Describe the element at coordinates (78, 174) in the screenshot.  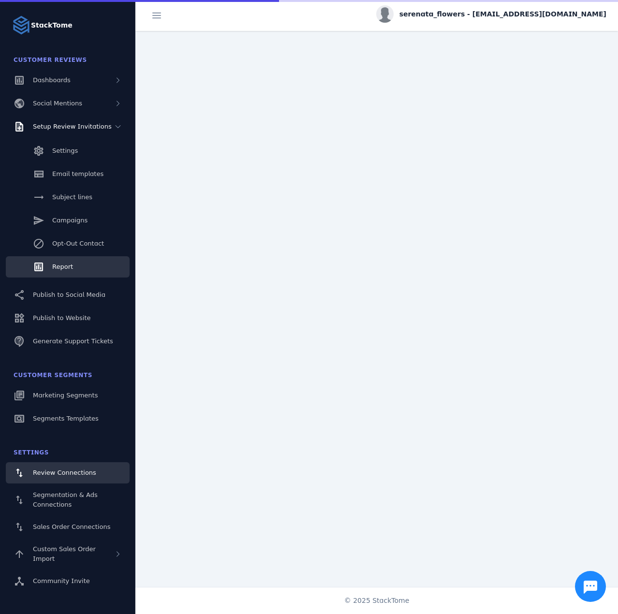
I see `span: Email templates` at that location.